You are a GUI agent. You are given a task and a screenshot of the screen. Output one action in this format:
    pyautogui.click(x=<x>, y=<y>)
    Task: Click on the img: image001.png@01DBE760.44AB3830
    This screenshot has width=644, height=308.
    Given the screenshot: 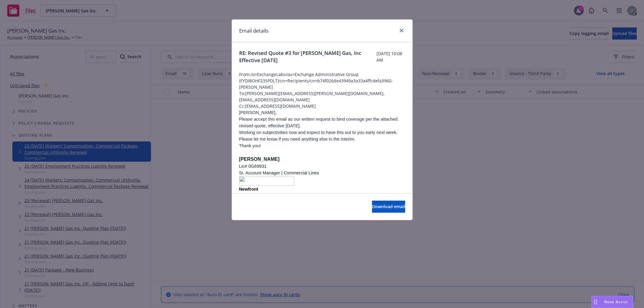 What is the action you would take?
    pyautogui.click(x=267, y=181)
    